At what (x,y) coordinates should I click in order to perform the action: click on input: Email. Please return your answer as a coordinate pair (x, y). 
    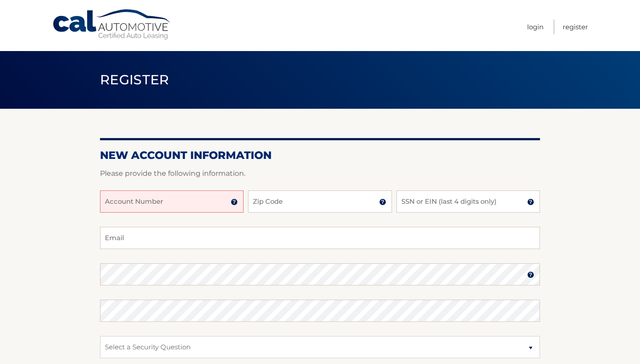
    Looking at the image, I should click on (320, 238).